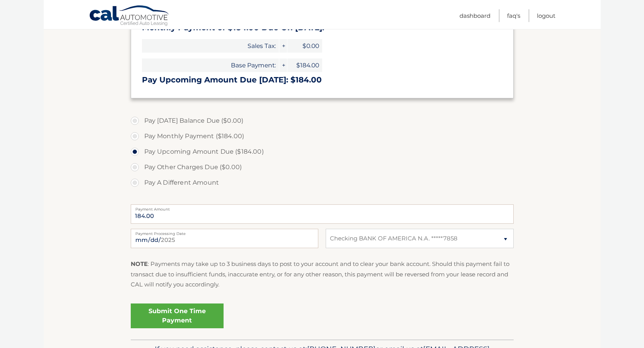 The height and width of the screenshot is (348, 644). Describe the element at coordinates (546, 16) in the screenshot. I see `a: Logout` at that location.